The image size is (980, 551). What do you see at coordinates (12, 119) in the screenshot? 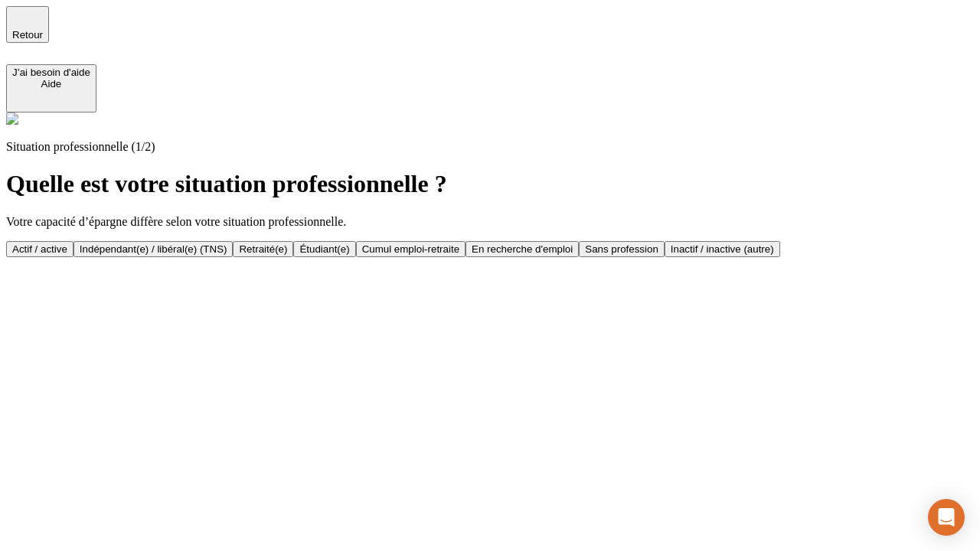
I see `img: alexis.png` at bounding box center [12, 119].